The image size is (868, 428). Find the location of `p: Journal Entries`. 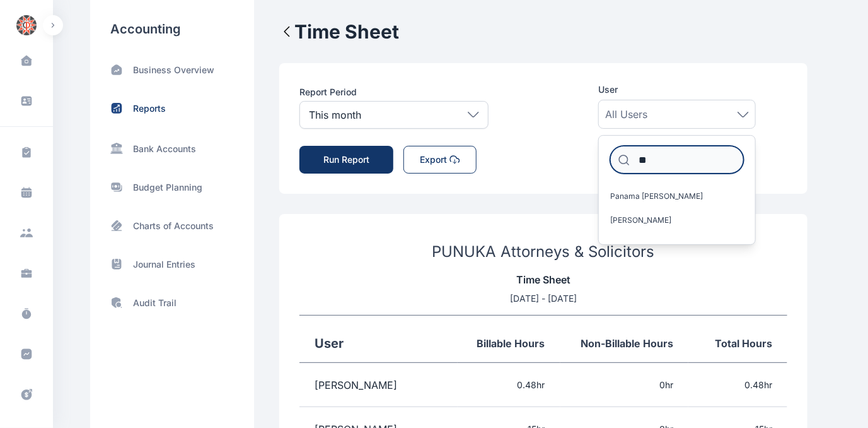

p: Journal Entries is located at coordinates (164, 265).